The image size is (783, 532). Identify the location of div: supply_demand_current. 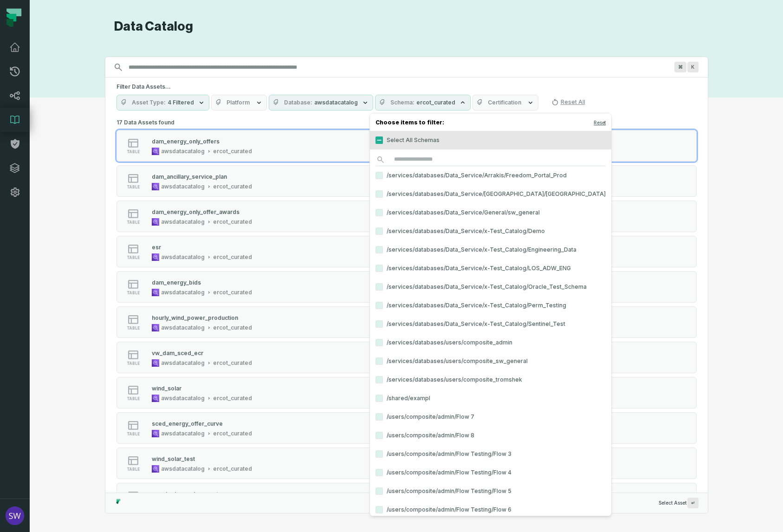
(185, 493).